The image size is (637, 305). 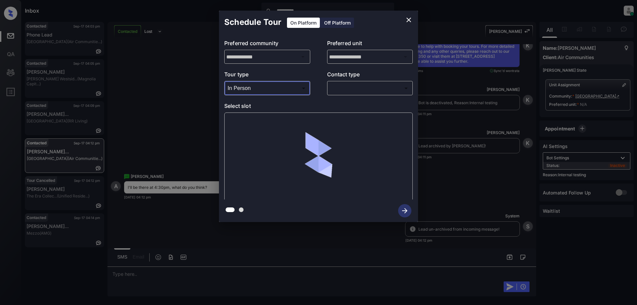 What do you see at coordinates (303, 23) in the screenshot?
I see `div: On Platform` at bounding box center [303, 23].